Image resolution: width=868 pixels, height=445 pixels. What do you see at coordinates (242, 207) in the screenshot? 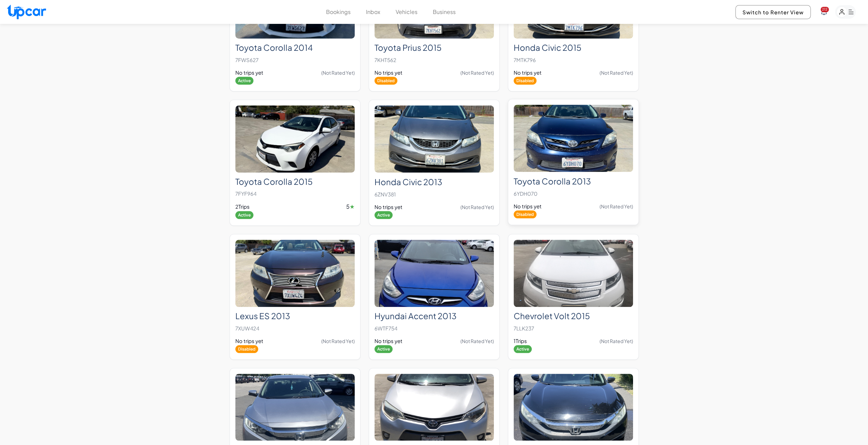
I see `span: 2 Trips` at bounding box center [242, 207].